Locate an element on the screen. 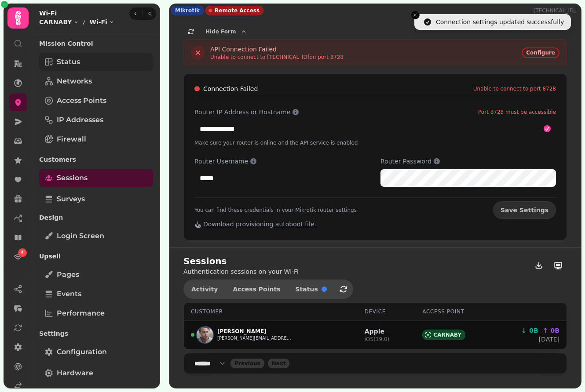 The image size is (585, 392). span: Sessions is located at coordinates (72, 178).